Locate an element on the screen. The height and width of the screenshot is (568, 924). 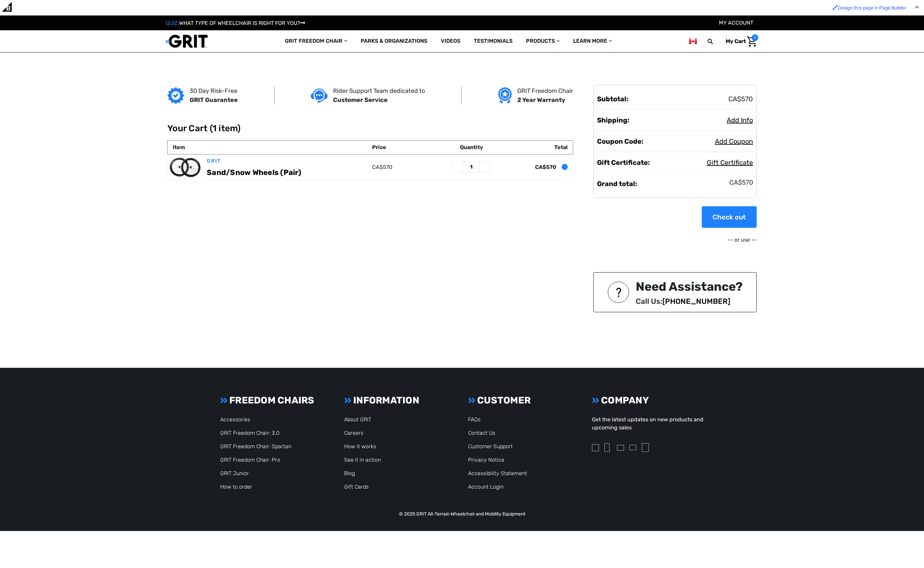
a: GRIT Freedom Chair: 3.0 is located at coordinates (250, 433).